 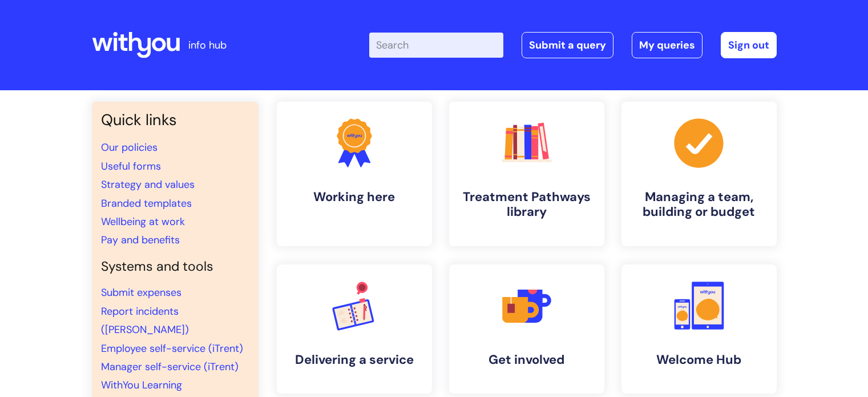 I want to click on a: My queries, so click(x=667, y=45).